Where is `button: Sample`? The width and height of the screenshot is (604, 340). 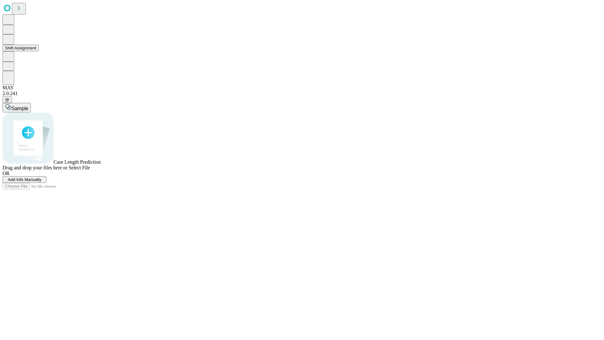
button: Sample is located at coordinates (17, 108).